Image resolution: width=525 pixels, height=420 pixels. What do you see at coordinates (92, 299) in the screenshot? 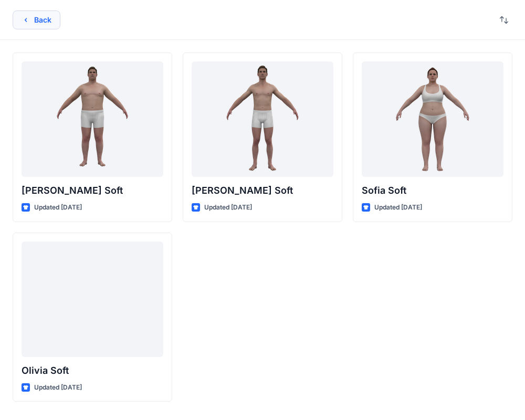
I see `a: Olivia Soft` at bounding box center [92, 299].